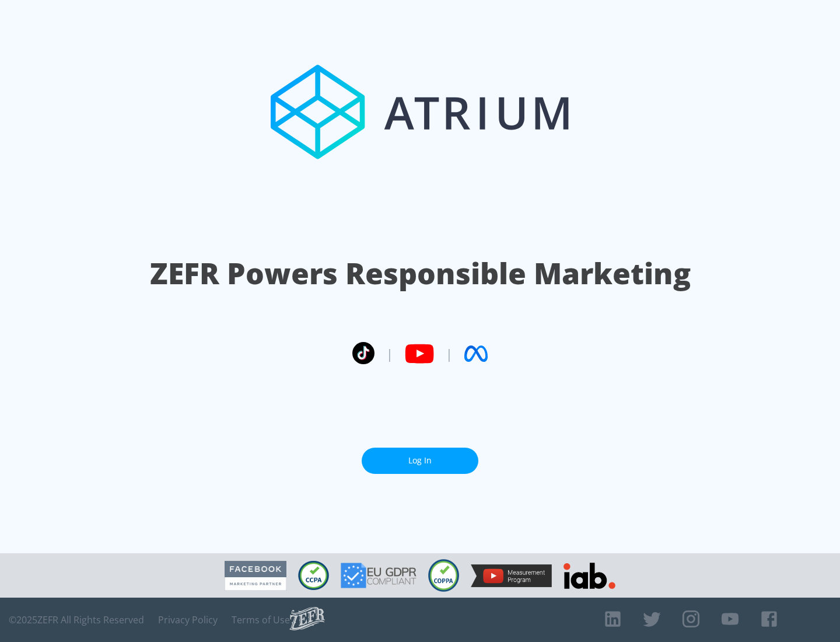  I want to click on img: COPPA Compliant, so click(443, 575).